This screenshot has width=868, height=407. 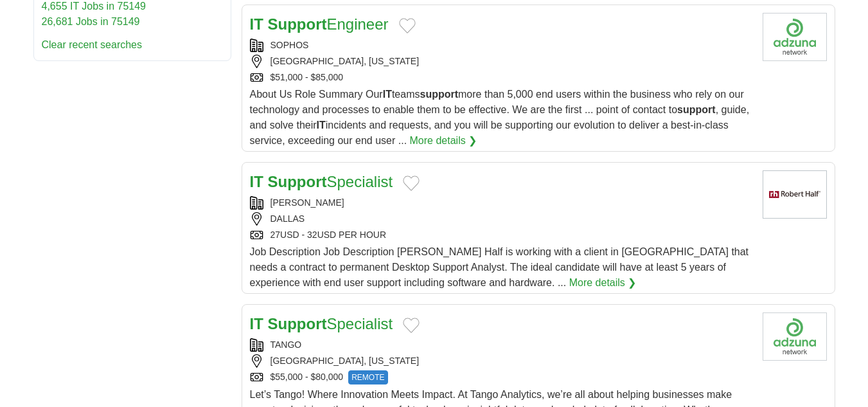 I want to click on span: REMOTE, so click(x=368, y=378).